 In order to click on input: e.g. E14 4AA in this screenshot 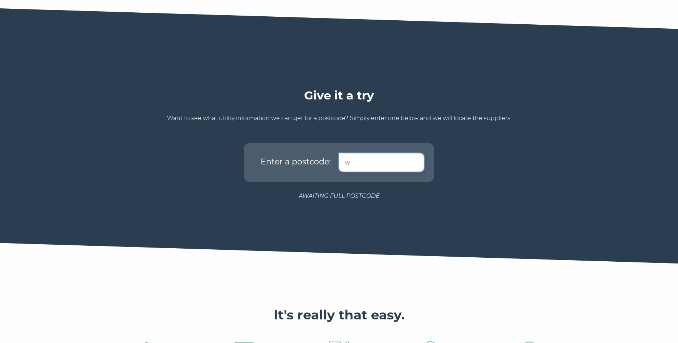, I will do `click(381, 162)`.